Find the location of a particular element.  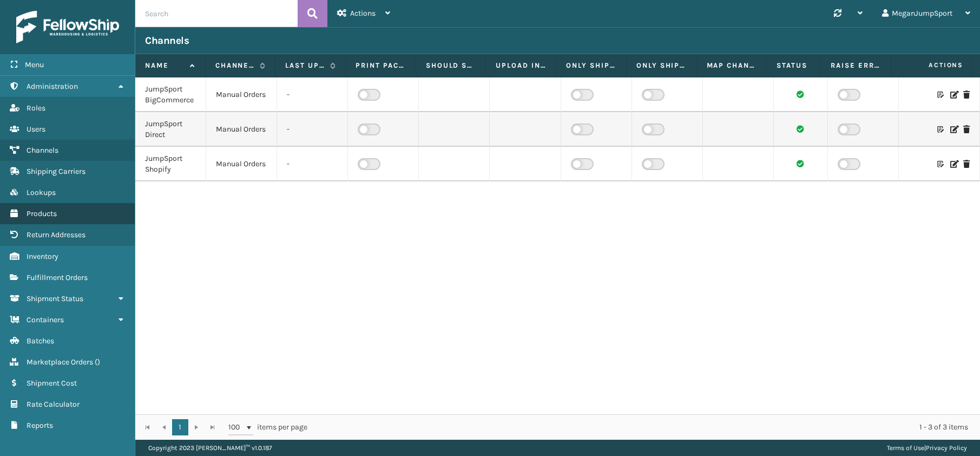

h3: Channels is located at coordinates (167, 40).